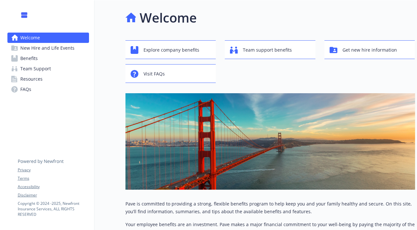  I want to click on img: overview page banner, so click(270, 141).